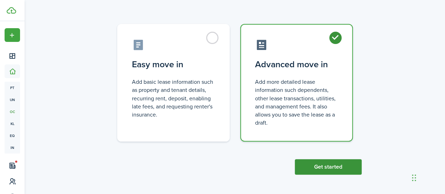 The width and height of the screenshot is (445, 194). What do you see at coordinates (12, 124) in the screenshot?
I see `span: kl` at bounding box center [12, 124].